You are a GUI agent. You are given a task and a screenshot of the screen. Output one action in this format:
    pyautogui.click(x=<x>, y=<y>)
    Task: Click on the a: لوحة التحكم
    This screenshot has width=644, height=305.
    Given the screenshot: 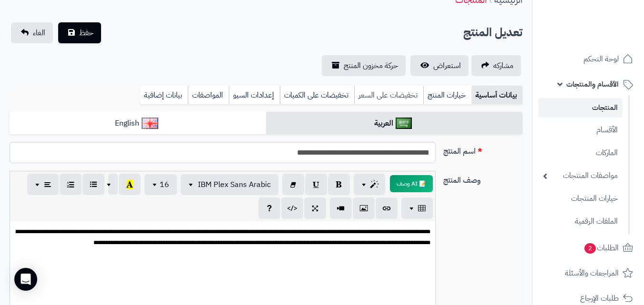 What is the action you would take?
    pyautogui.click(x=588, y=59)
    